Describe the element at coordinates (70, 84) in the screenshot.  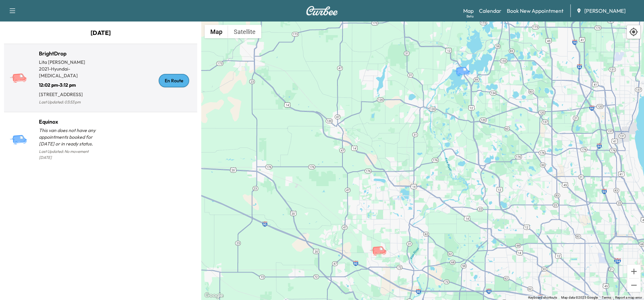
I see `p: 12:02 pm - 3:12 pm` at that location.